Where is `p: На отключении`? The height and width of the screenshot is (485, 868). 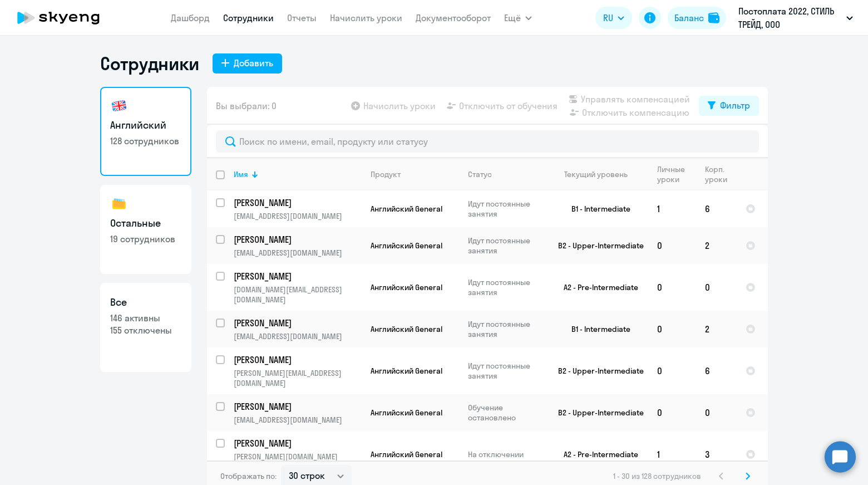 p: На отключении is located at coordinates (506, 454).